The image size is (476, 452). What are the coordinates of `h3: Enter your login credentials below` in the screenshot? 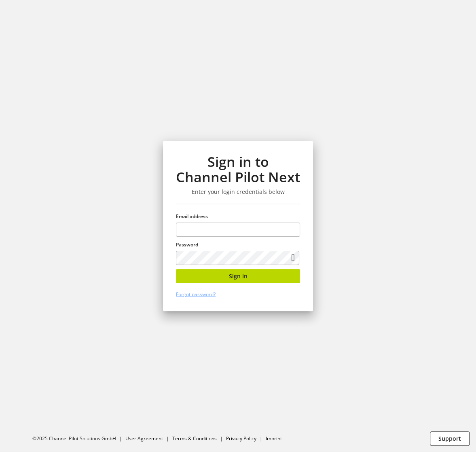 It's located at (238, 192).